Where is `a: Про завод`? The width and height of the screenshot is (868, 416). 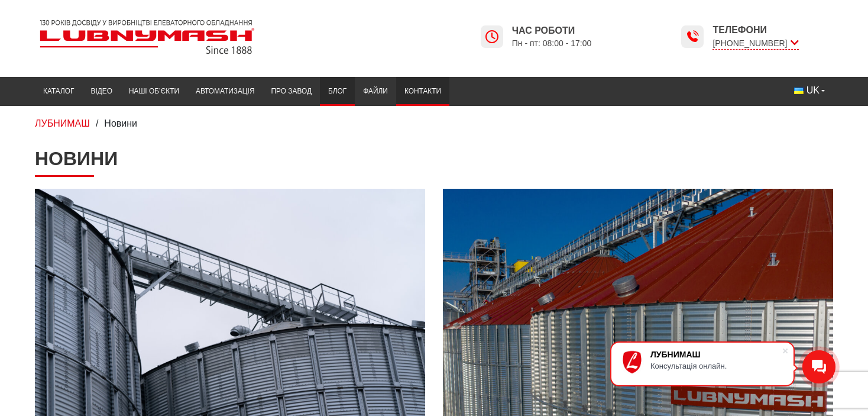 a: Про завод is located at coordinates (292, 91).